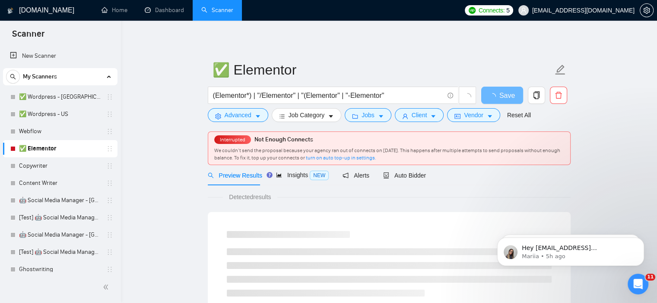 The image size is (657, 303). What do you see at coordinates (650, 278) in the screenshot?
I see `span: 11` at bounding box center [650, 278].